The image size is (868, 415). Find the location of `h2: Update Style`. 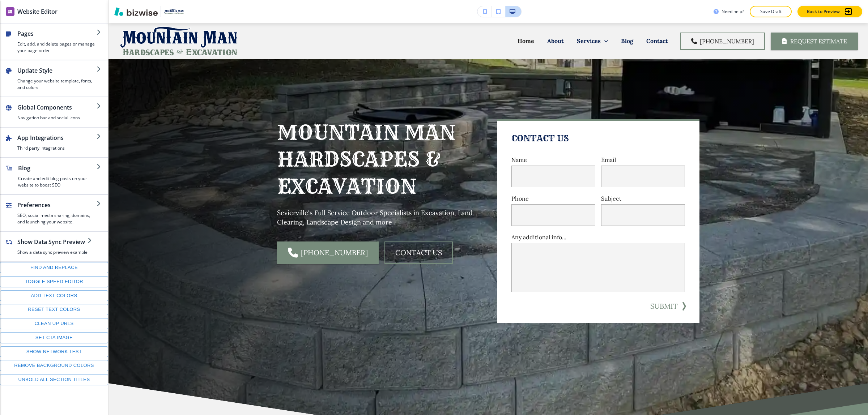

h2: Update Style is located at coordinates (57, 70).